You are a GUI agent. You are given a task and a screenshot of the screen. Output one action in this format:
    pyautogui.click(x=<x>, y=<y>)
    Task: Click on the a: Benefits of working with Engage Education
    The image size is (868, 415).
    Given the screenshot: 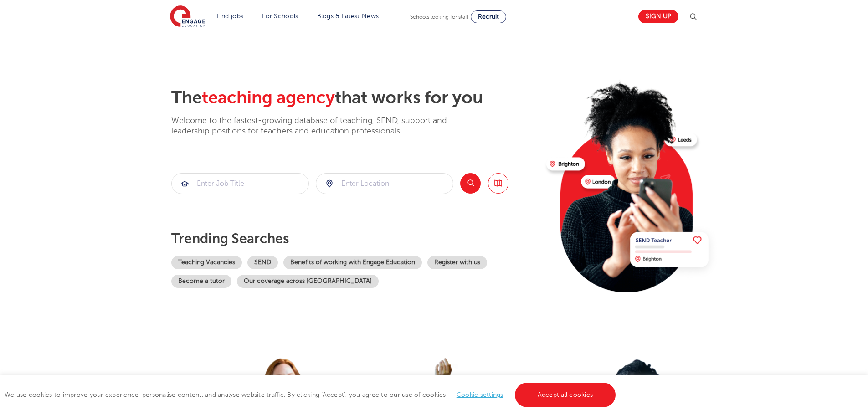 What is the action you would take?
    pyautogui.click(x=353, y=262)
    